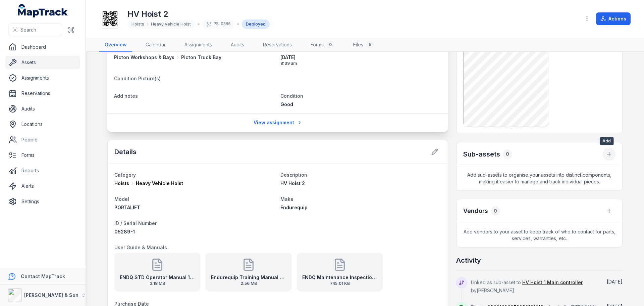 This screenshot has width=644, height=306. I want to click on strong: ENDQ STD Operator Manual 1.012, so click(157, 277).